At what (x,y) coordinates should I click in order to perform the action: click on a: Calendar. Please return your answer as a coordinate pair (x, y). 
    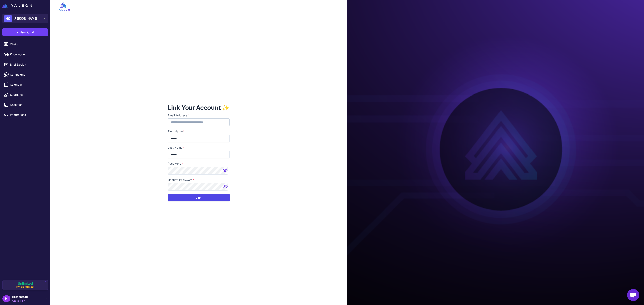
    Looking at the image, I should click on (25, 85).